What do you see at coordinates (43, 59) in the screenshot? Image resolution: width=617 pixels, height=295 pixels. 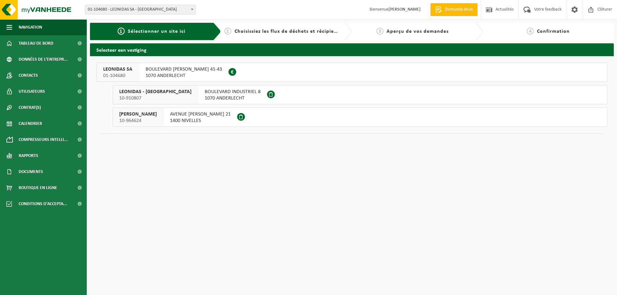 I see `span: Données de l'entrepr...` at bounding box center [43, 59].